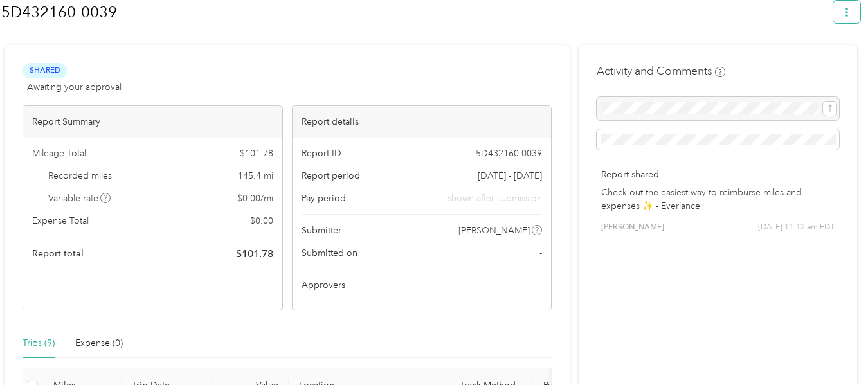  I want to click on span: Submitter, so click(322, 230).